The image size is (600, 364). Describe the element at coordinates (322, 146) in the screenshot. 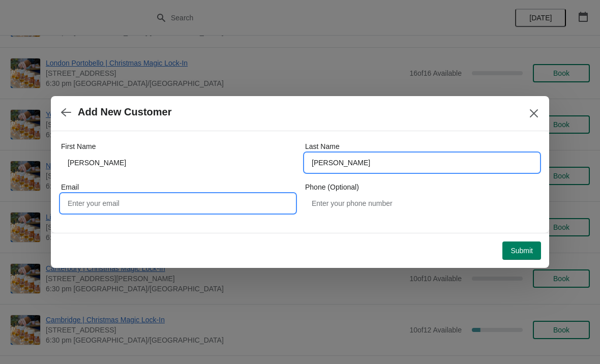

I see `label: Last Name` at that location.